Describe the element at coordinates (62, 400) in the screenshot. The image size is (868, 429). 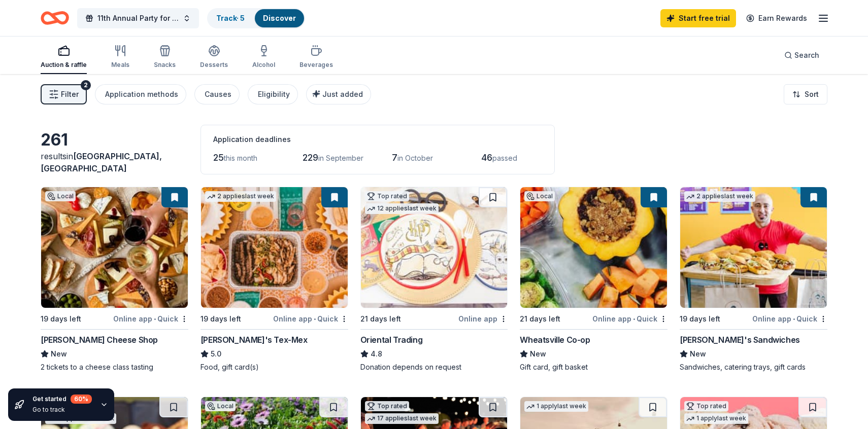
I see `div: Get started` at that location.